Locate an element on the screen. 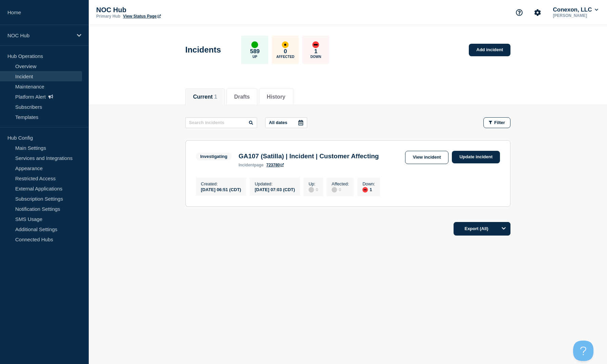 This screenshot has height=364, width=607. a: Update incident is located at coordinates (476, 157).